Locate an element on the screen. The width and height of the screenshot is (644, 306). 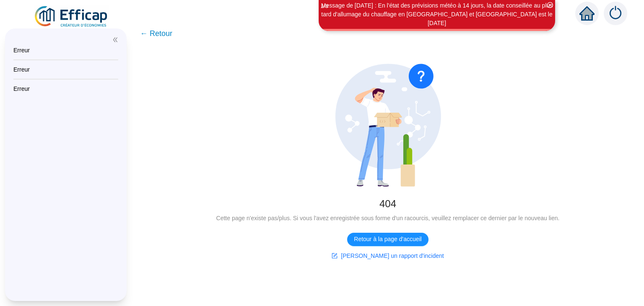
div: 404 is located at coordinates (388, 204).